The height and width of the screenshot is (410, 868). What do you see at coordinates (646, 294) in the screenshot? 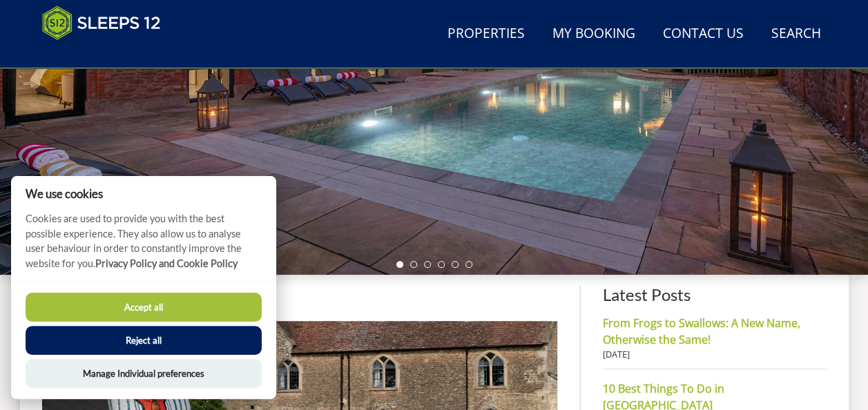
I see `a: Latest Posts` at bounding box center [646, 294].